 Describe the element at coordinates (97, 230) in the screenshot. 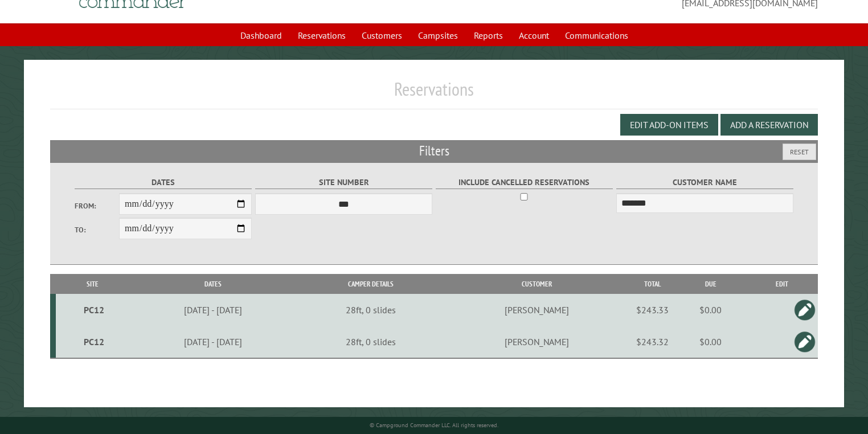

I see `label: To:` at that location.